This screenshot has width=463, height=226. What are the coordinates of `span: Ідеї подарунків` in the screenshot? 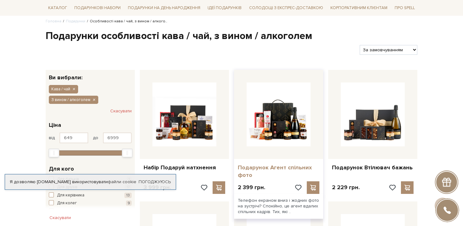 It's located at (225, 8).